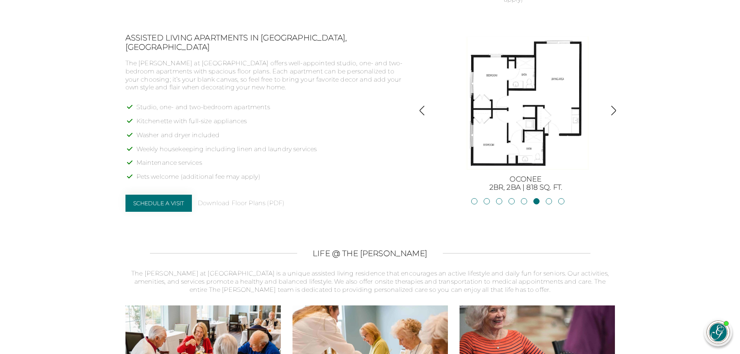  Describe the element at coordinates (718, 332) in the screenshot. I see `img: avatar` at that location.